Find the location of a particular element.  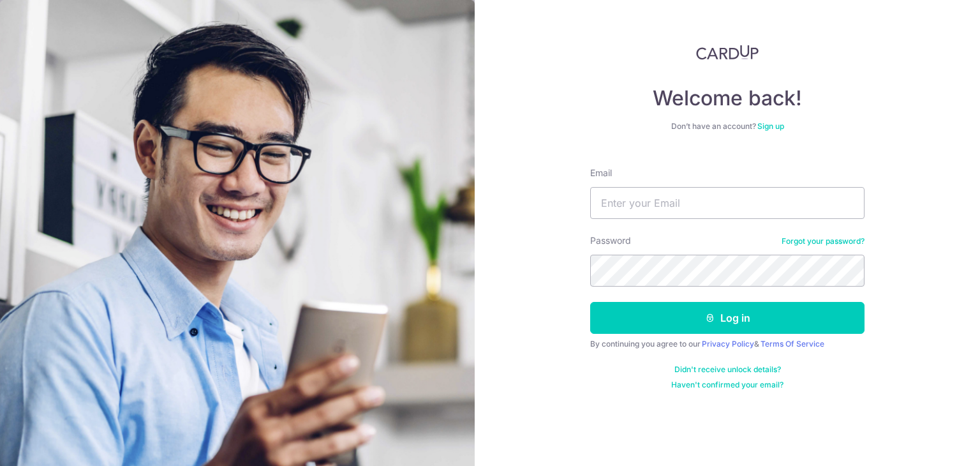

div: Don’t have an account? is located at coordinates (727, 126).